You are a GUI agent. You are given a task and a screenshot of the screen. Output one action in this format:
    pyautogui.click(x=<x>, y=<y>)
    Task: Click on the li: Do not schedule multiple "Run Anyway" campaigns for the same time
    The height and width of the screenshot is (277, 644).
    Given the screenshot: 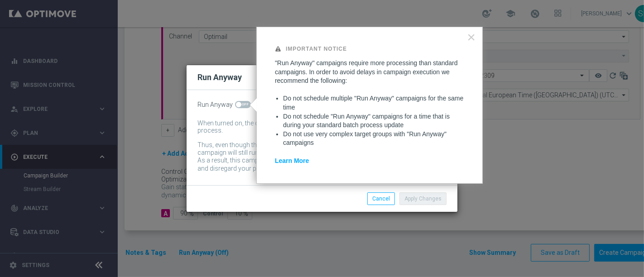 What is the action you would take?
    pyautogui.click(x=374, y=103)
    